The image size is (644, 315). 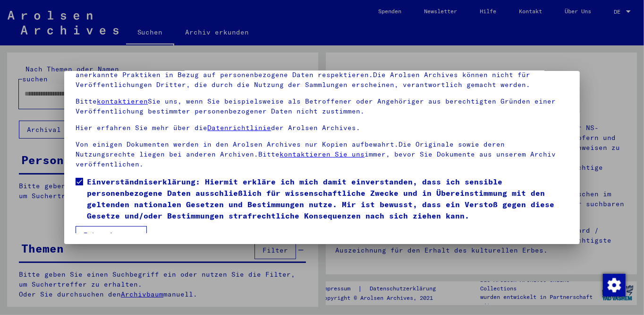 I want to click on a: kontaktieren Sie uns, so click(x=322, y=154).